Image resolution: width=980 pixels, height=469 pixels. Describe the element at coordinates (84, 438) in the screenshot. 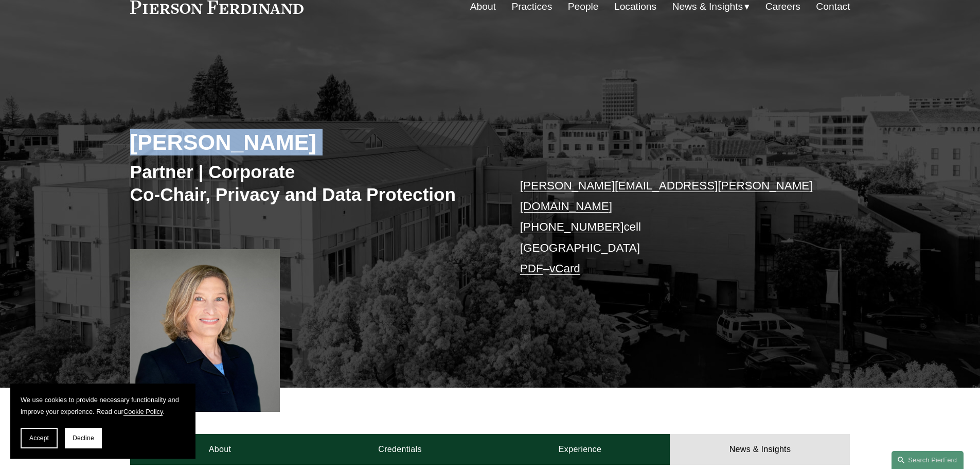

I see `button: Decline` at that location.